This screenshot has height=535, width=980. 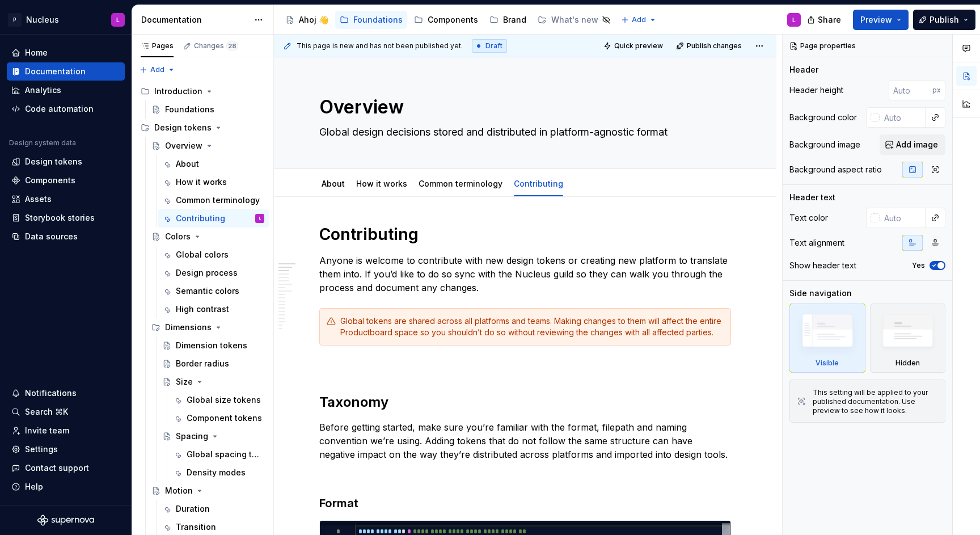 I want to click on div: Help, so click(x=34, y=487).